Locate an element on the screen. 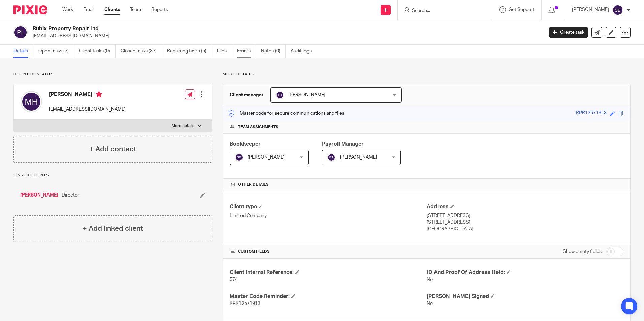  a: Details is located at coordinates (23, 51).